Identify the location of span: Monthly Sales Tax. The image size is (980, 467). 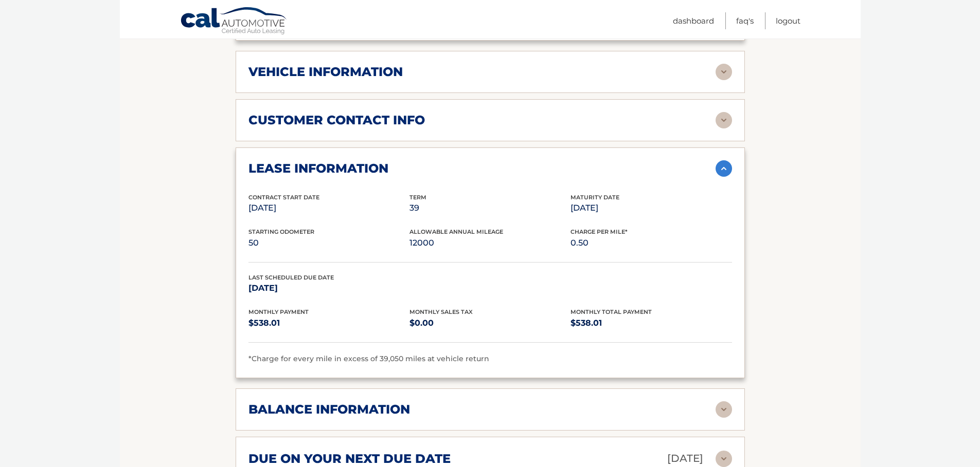
(441, 312).